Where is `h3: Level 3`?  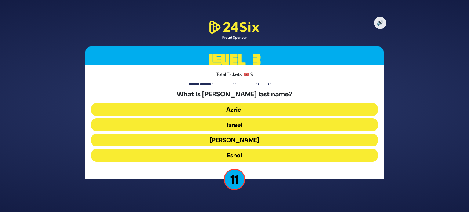 h3: Level 3 is located at coordinates (234, 60).